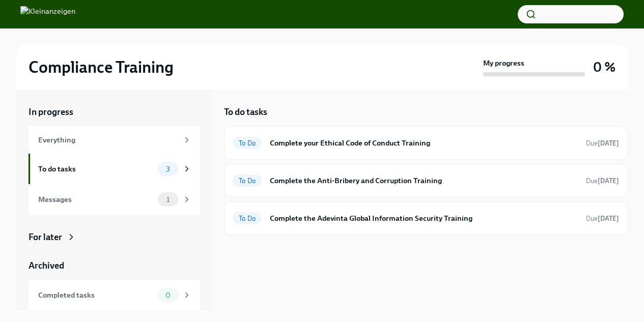 This screenshot has width=644, height=321. What do you see at coordinates (108, 140) in the screenshot?
I see `div: Everything` at bounding box center [108, 140].